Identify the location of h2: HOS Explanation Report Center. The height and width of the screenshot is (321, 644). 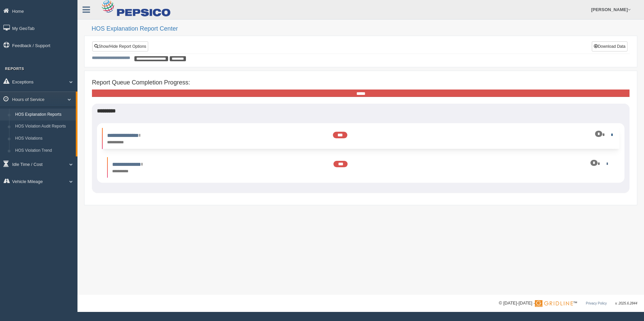
(365, 29).